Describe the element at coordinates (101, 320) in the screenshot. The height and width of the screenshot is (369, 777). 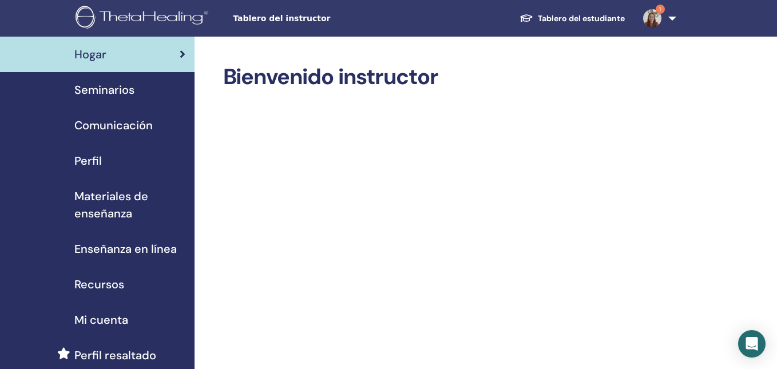
I see `span: Mi cuenta` at that location.